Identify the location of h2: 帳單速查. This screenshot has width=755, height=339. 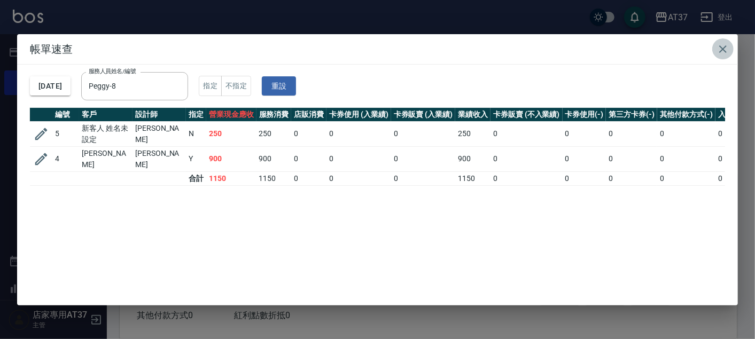
(377, 49).